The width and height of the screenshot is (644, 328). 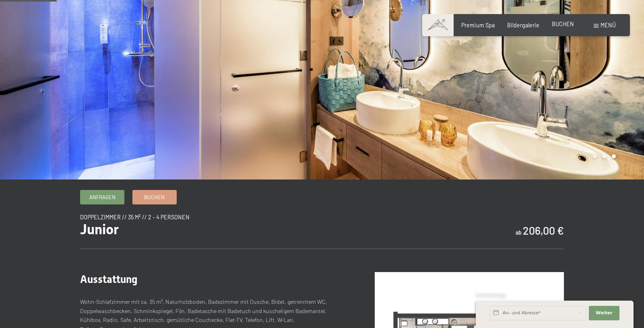 What do you see at coordinates (563, 24) in the screenshot?
I see `span: BUCHEN` at bounding box center [563, 24].